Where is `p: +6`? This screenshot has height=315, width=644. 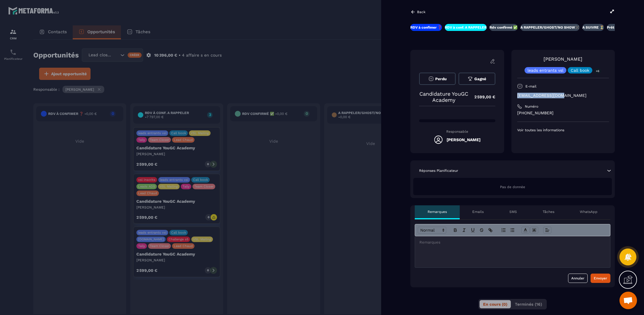 p: +6 is located at coordinates (597, 71).